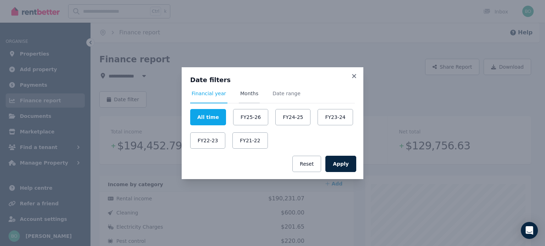  I want to click on span: Months, so click(249, 94).